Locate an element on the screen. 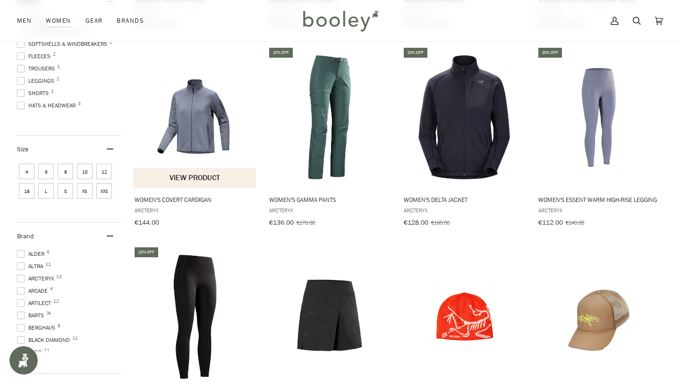 The image size is (680, 384). span: Black Diamond is located at coordinates (45, 340).